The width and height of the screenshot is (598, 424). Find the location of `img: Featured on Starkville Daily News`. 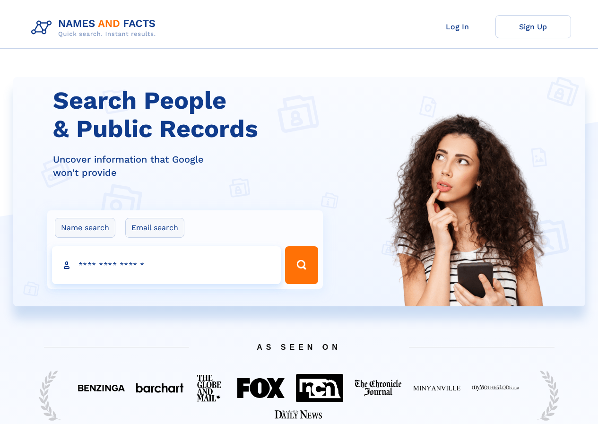

img: Featured on Starkville Daily News is located at coordinates (299, 415).